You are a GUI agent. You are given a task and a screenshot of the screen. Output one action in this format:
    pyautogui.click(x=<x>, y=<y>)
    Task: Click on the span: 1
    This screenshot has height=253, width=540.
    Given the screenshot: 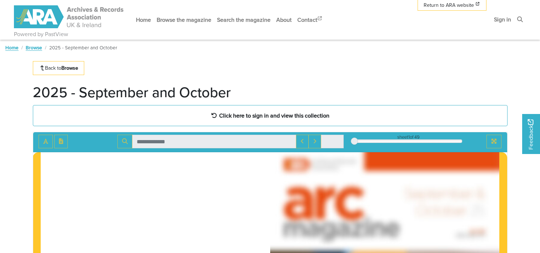 What is the action you would take?
    pyautogui.click(x=409, y=137)
    